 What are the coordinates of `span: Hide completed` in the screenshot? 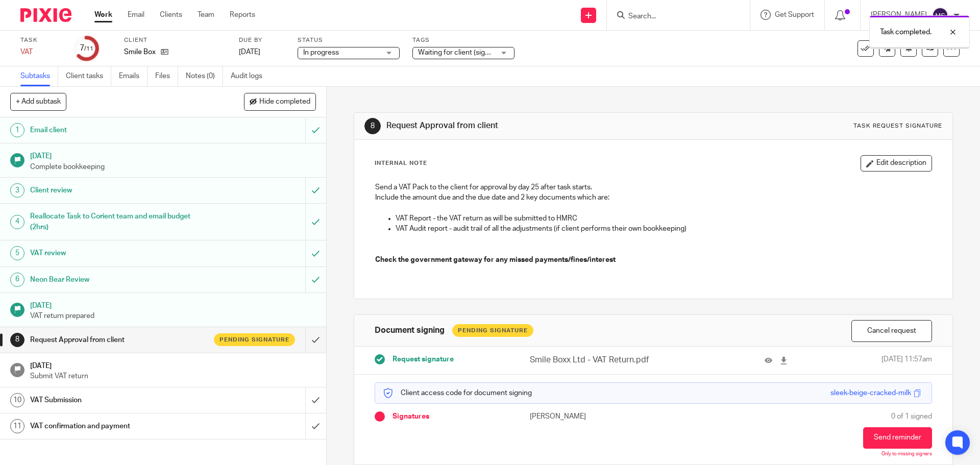 It's located at (285, 102).